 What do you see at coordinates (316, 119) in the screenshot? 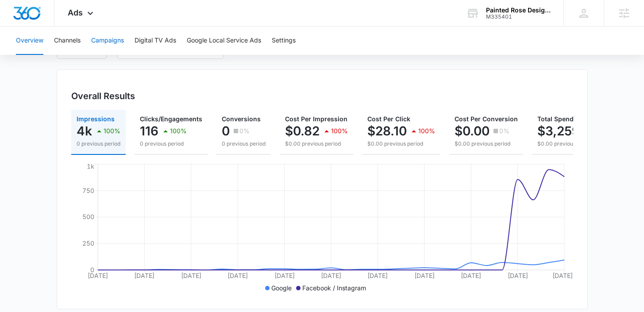
I see `span: Cost Per Impression` at bounding box center [316, 119].